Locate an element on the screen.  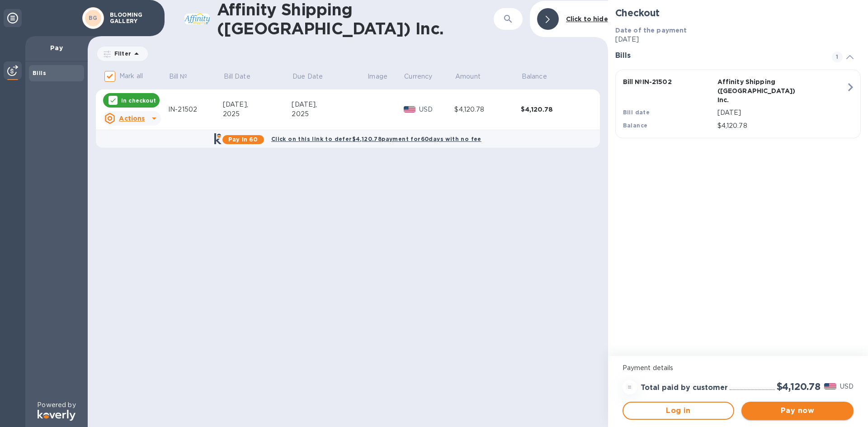
p: Bill Date is located at coordinates (237, 76).